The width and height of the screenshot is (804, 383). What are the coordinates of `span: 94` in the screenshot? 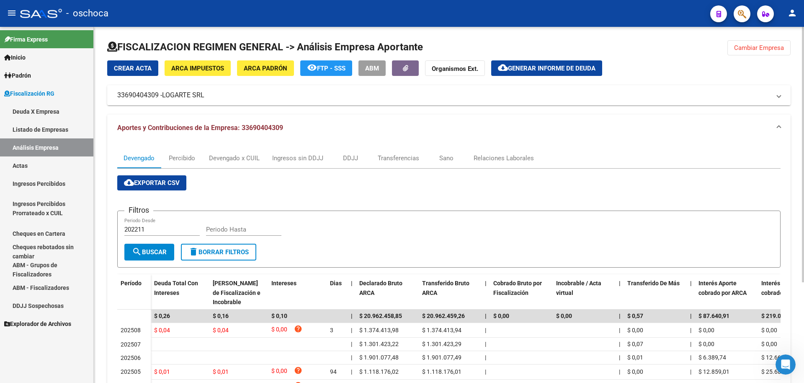 It's located at (334, 371).